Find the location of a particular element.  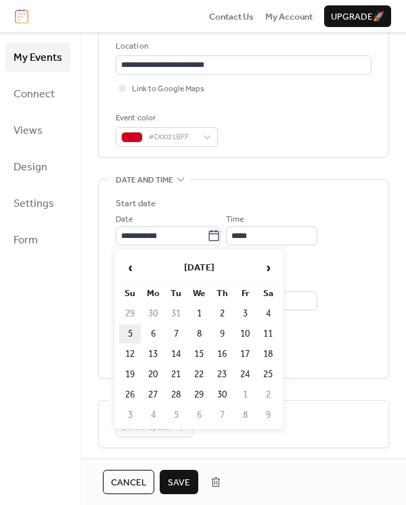

td: 22 is located at coordinates (199, 374).